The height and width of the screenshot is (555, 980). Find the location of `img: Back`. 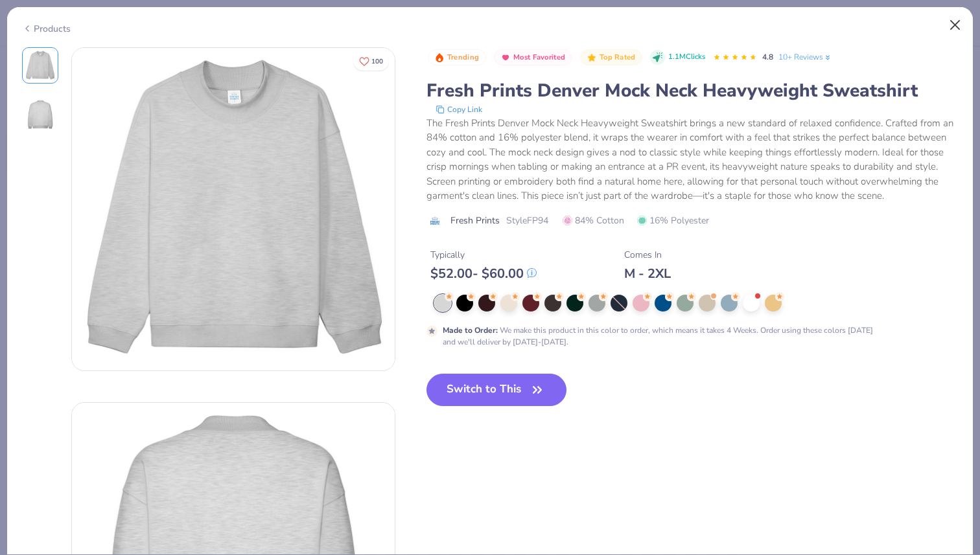

img: Back is located at coordinates (40, 115).